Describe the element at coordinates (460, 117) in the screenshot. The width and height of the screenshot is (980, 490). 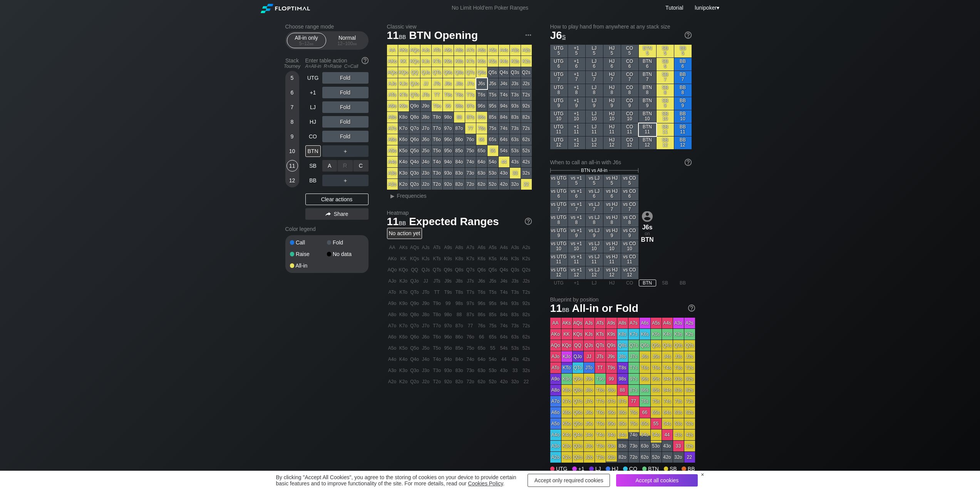
I see `div: 88` at that location.